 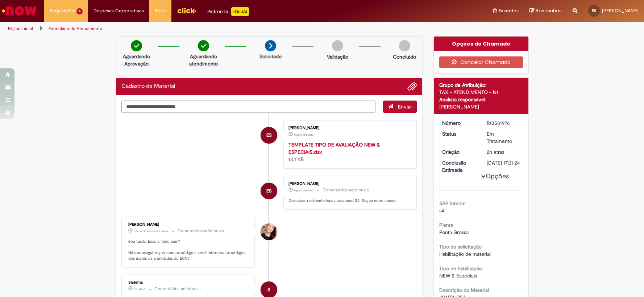 I want to click on span: 4, so click(x=79, y=11).